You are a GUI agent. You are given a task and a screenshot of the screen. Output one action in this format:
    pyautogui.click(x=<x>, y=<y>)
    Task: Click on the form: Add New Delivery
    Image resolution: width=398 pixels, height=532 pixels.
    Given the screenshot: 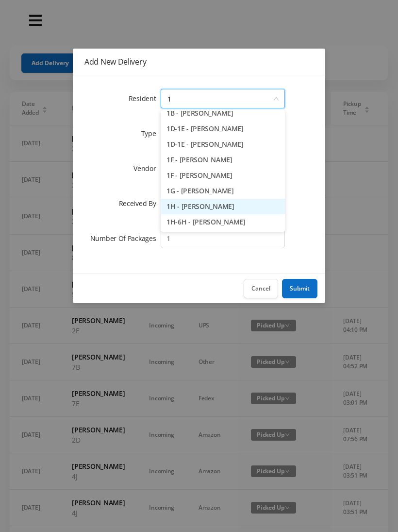 What is the action you would take?
    pyautogui.click(x=199, y=169)
    